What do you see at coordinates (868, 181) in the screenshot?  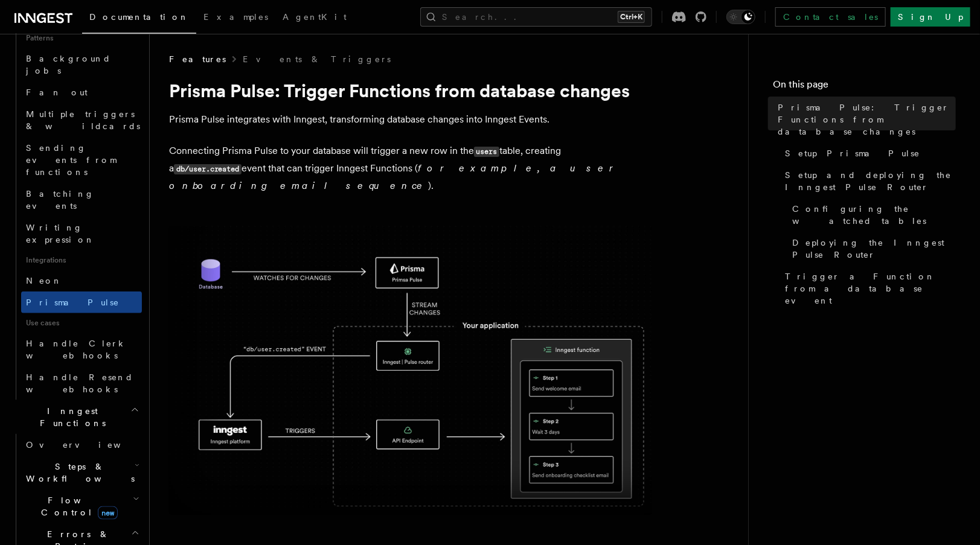 I see `a: Setup and deploying the Inngest Pulse Router` at bounding box center [868, 181].